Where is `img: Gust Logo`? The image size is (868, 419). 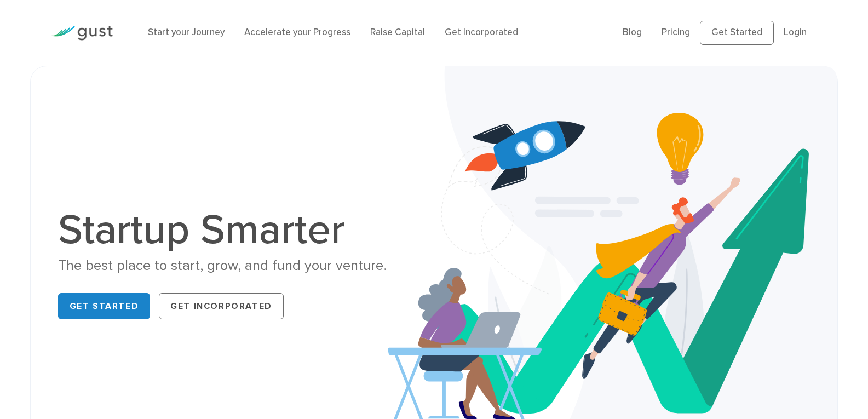 img: Gust Logo is located at coordinates (82, 33).